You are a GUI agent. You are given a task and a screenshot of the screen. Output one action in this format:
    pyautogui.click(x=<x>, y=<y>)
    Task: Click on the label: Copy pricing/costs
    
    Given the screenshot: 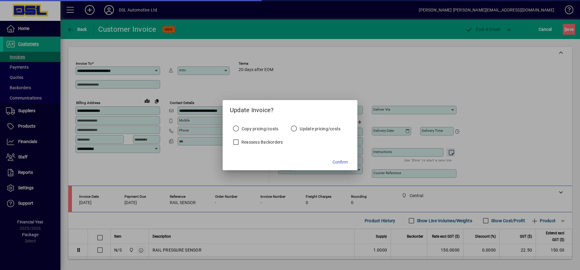 What is the action you would take?
    pyautogui.click(x=259, y=129)
    